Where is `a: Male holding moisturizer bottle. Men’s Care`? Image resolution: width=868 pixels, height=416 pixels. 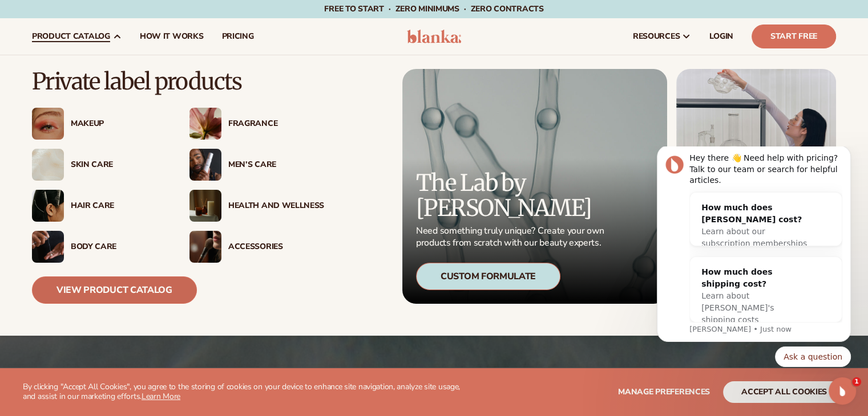 a: Male holding moisturizer bottle. Men’s Care is located at coordinates (257, 165).